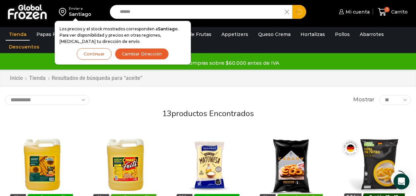 The height and width of the screenshot is (196, 416). What do you see at coordinates (142, 54) in the screenshot?
I see `button: Cambiar Dirección` at bounding box center [142, 54].